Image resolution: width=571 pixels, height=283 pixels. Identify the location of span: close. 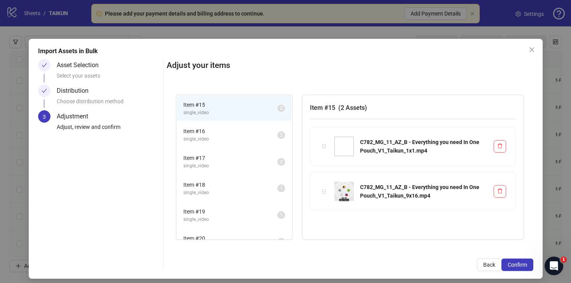
(532, 50).